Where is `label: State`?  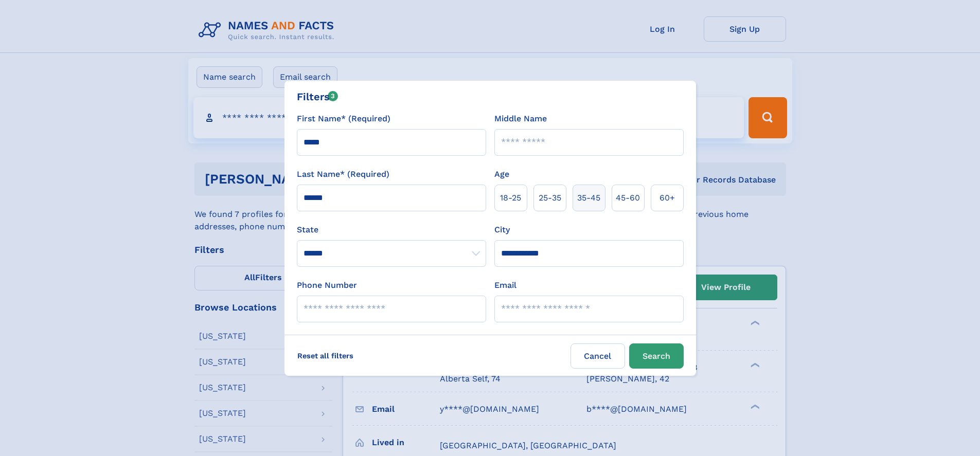 label: State is located at coordinates (391, 230).